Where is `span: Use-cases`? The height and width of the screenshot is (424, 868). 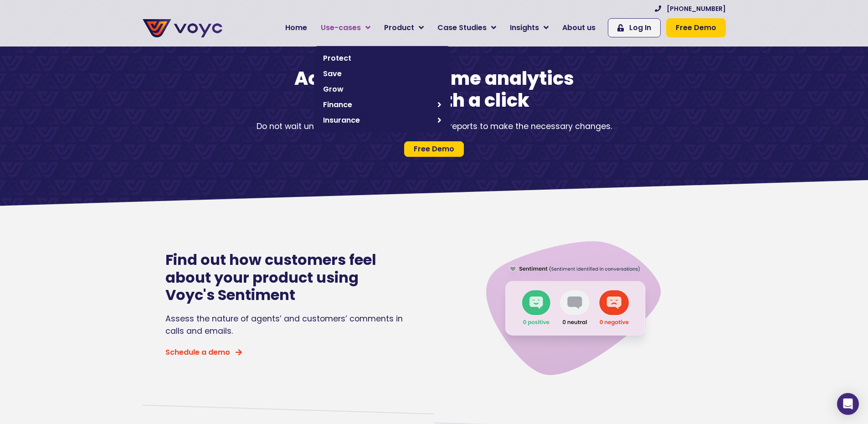
span: Use-cases is located at coordinates (341, 28).